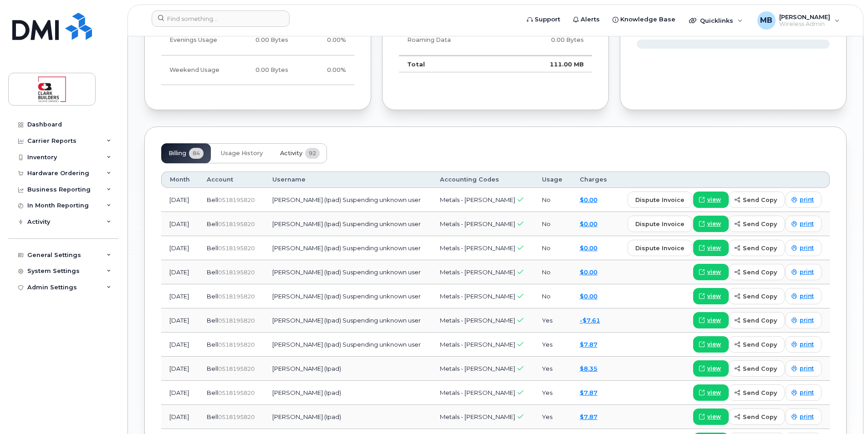 The width and height of the screenshot is (868, 434). Describe the element at coordinates (325, 70) in the screenshot. I see `td: 0.00%` at that location.